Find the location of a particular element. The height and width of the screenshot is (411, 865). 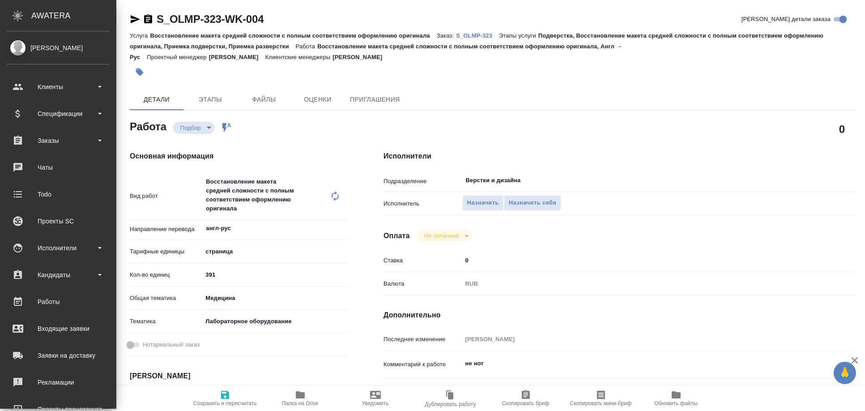

p: Направление перевода is located at coordinates (166, 229).